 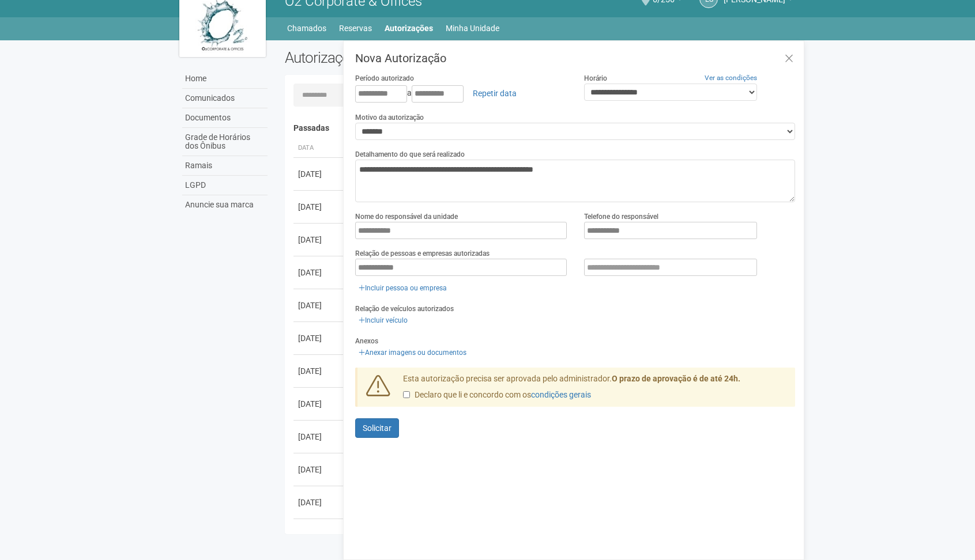 What do you see at coordinates (410, 155) in the screenshot?
I see `label: Detalhamento do que será realizado` at bounding box center [410, 155].